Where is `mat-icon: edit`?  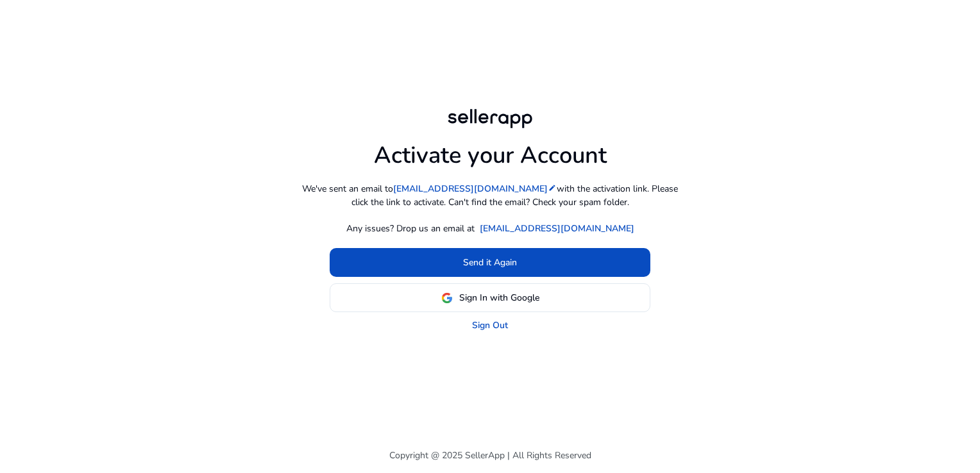 mat-icon: edit is located at coordinates (553, 188).